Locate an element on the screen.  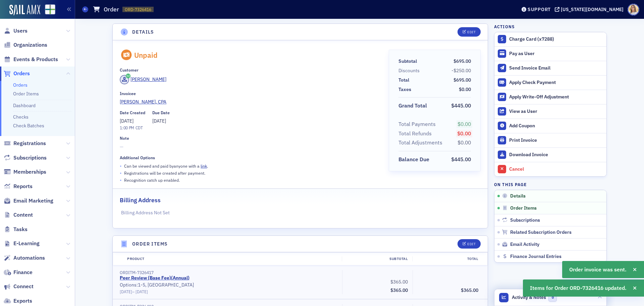
h4: Details is located at coordinates (143, 32).